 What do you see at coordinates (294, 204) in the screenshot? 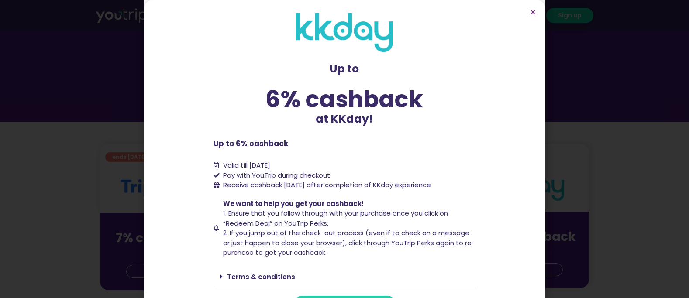
I see `span: We want to help you get your cashback!` at bounding box center [294, 204].